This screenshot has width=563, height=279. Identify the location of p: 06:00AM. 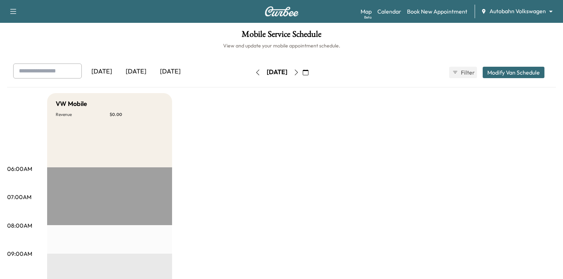
(20, 169).